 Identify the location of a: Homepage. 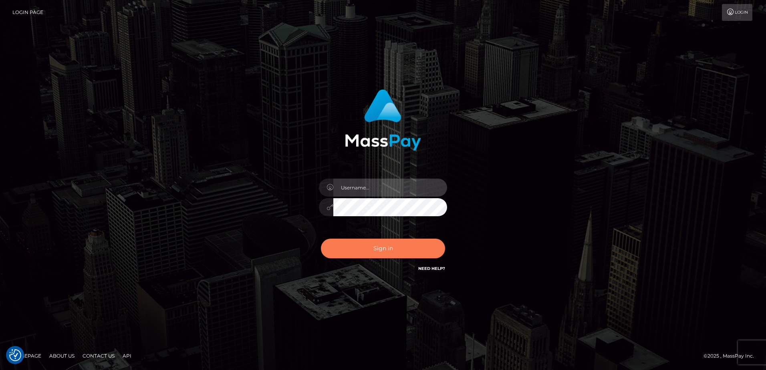
(26, 356).